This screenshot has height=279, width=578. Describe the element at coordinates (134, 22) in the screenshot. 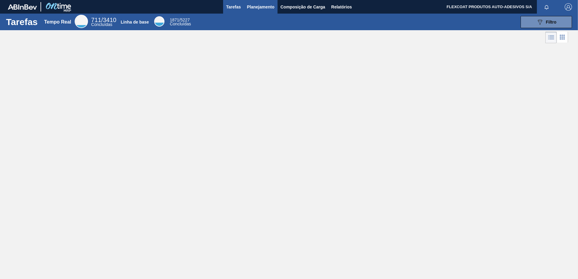

I see `div: Linha de base` at that location.